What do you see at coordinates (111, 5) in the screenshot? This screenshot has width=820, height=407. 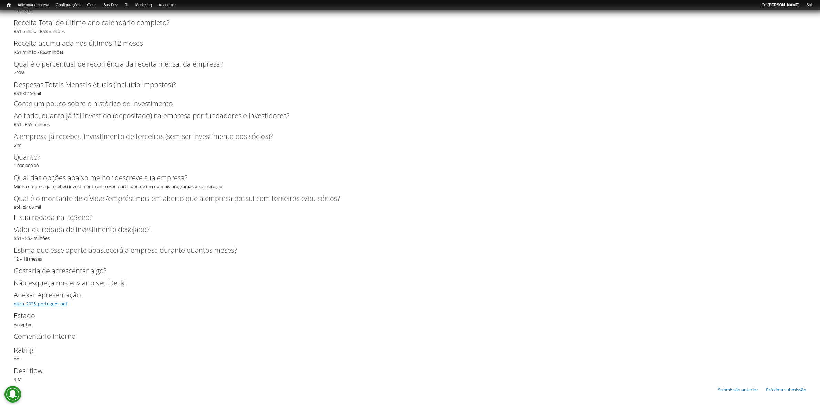 I see `a: Bus Dev` at bounding box center [111, 5].